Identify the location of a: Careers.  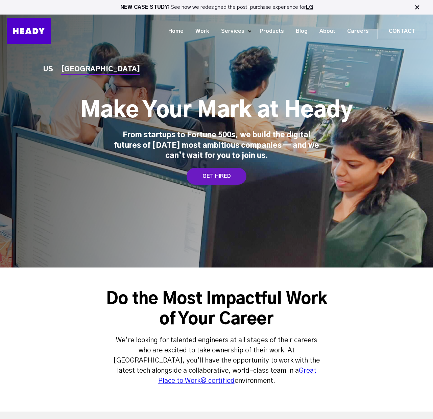
(355, 31).